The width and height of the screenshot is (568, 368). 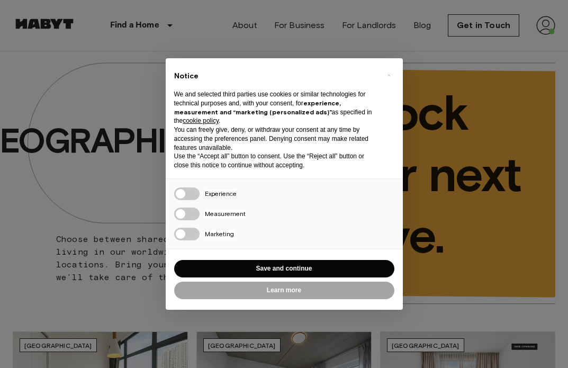 What do you see at coordinates (284, 269) in the screenshot?
I see `button: Save and continue` at bounding box center [284, 269].